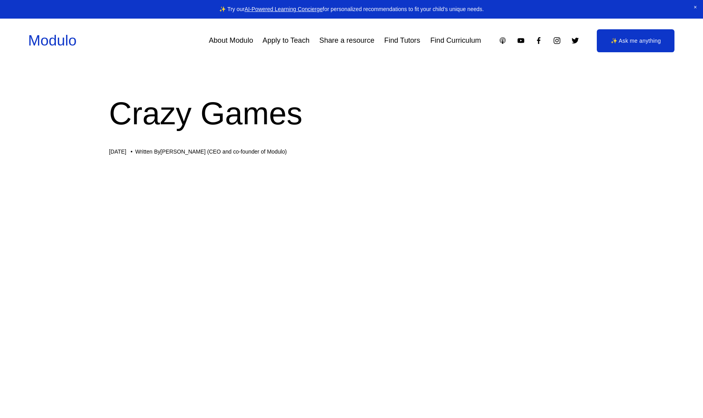 Image resolution: width=703 pixels, height=418 pixels. Describe the element at coordinates (456, 40) in the screenshot. I see `a: Find Curriculum` at that location.